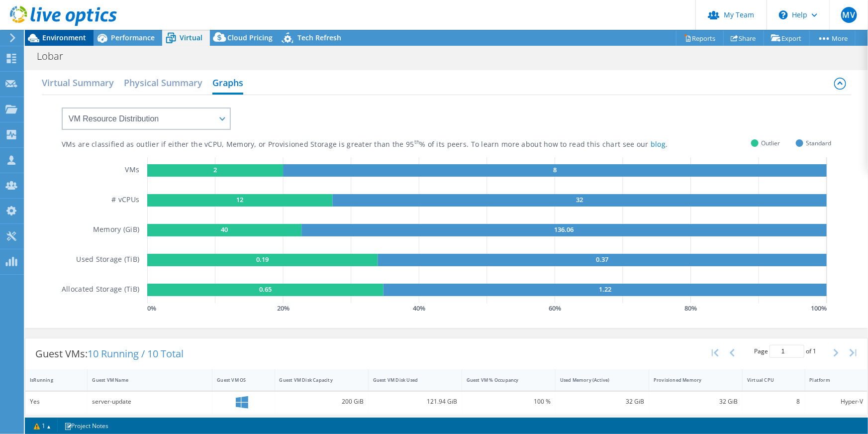 The width and height of the screenshot is (868, 434). I want to click on span: Standard, so click(818, 143).